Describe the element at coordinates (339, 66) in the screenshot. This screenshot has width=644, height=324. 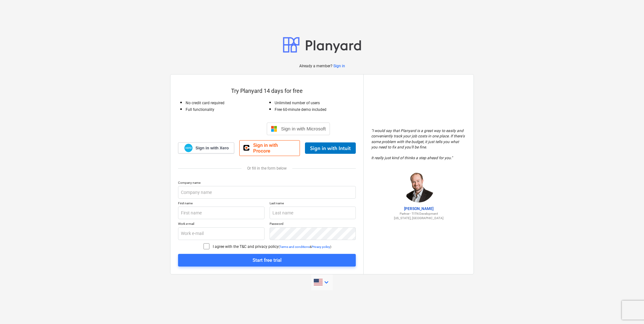
I see `a: Sign in` at that location.